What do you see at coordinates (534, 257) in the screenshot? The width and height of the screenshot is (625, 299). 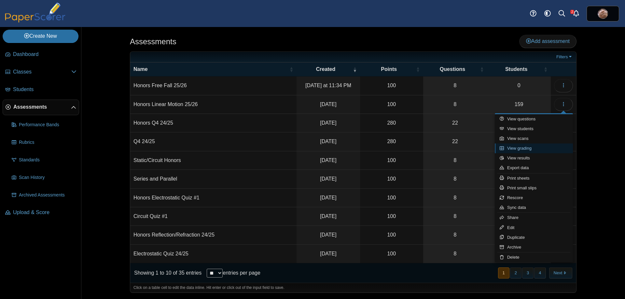 I see `a: Delete` at bounding box center [534, 257].